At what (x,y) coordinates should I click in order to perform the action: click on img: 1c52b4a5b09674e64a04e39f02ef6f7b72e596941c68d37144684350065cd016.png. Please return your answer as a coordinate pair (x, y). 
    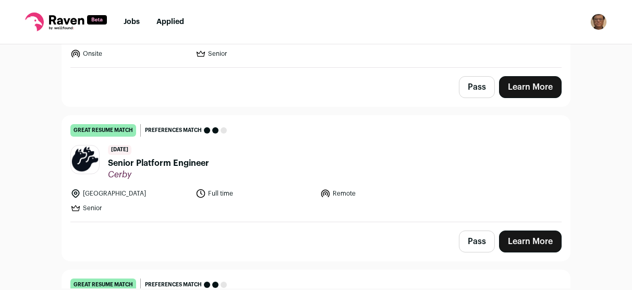
    Looking at the image, I should click on (85, 160).